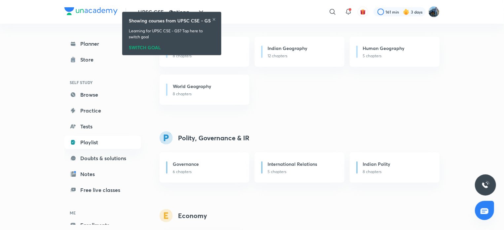 The height and width of the screenshot is (230, 504). I want to click on h6: SELF STUDY, so click(103, 82).